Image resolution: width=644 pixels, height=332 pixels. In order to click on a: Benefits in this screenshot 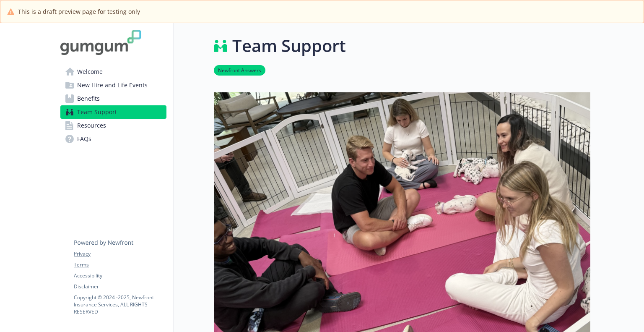, I will do `click(113, 98)`.